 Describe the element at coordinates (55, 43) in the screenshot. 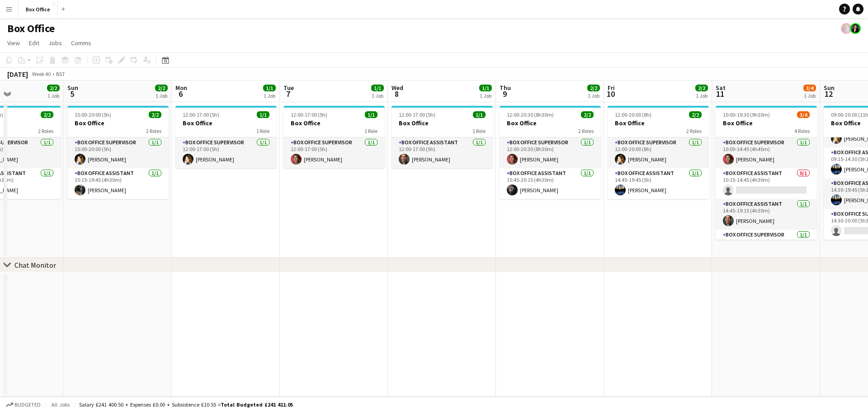

I see `span: Jobs` at that location.